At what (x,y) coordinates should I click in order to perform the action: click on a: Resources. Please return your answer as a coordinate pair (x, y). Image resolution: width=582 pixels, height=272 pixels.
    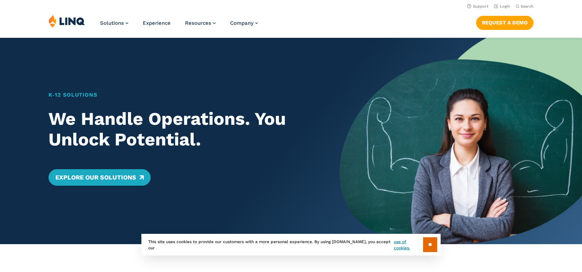
    Looking at the image, I should click on (200, 23).